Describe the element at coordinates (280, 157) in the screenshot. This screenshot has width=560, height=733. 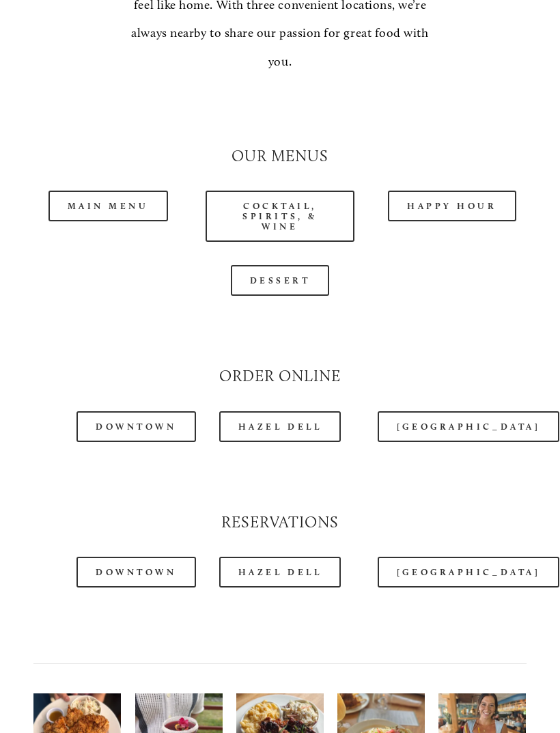
I see `h2: Our Menus` at that location.